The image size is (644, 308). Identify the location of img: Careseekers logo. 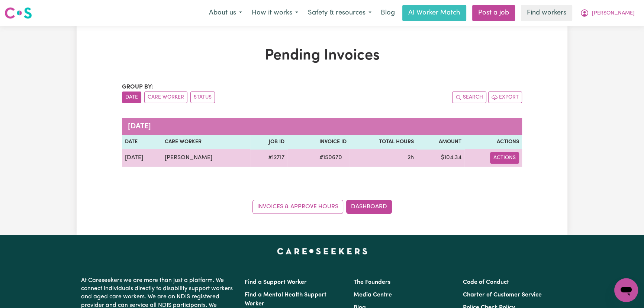
(18, 13).